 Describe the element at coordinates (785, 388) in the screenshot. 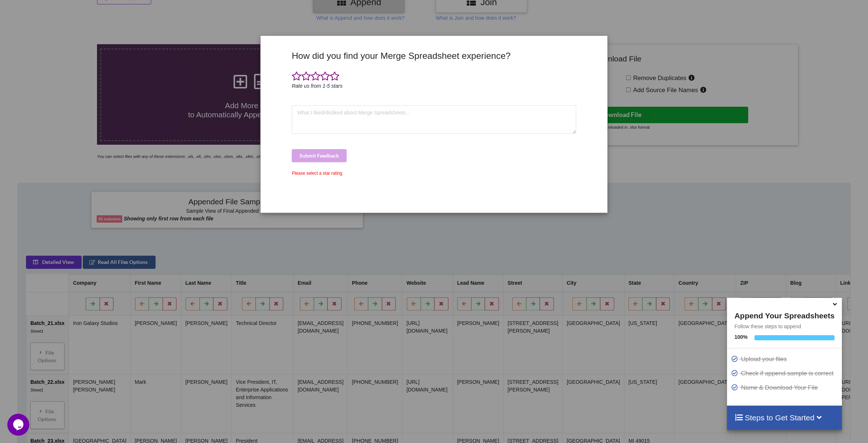

I see `p: Name & Download Your File` at that location.